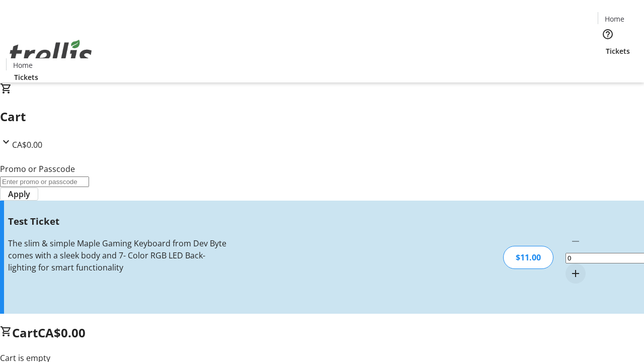 The width and height of the screenshot is (644, 362). What do you see at coordinates (19, 194) in the screenshot?
I see `span: Apply` at bounding box center [19, 194].